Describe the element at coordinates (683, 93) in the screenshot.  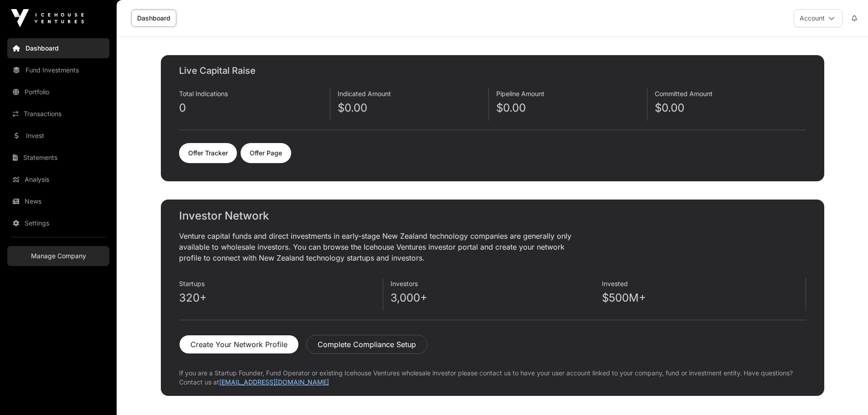
I see `span: Committed Amount` at that location.